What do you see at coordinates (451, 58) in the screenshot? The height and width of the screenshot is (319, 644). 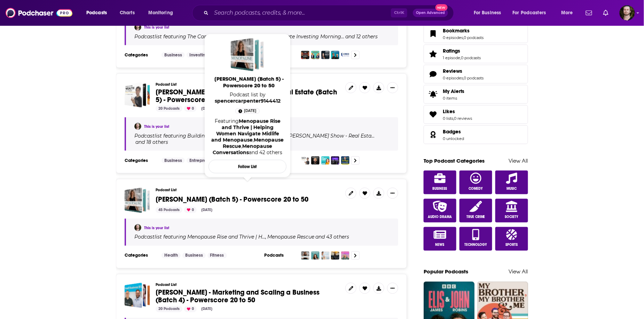 I see `a: 1 episode` at bounding box center [451, 58].